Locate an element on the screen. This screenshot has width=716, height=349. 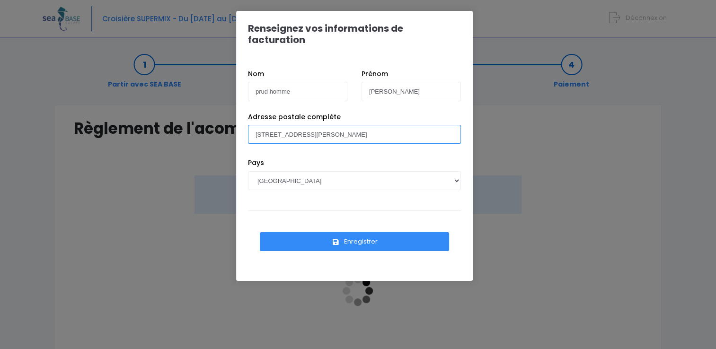
label: Nom is located at coordinates (256, 74).